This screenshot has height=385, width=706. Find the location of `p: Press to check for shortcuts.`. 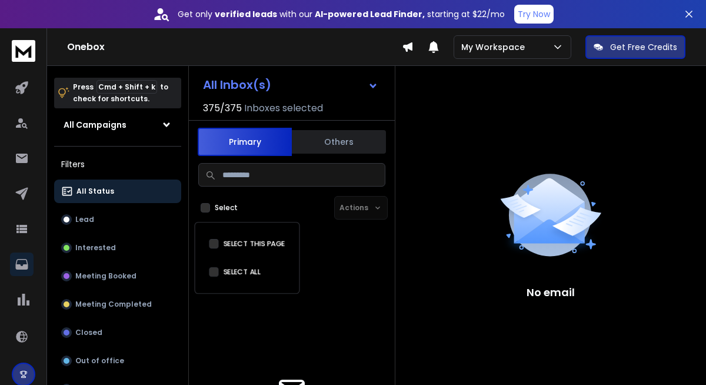

p: Press to check for shortcuts. is located at coordinates (121, 93).